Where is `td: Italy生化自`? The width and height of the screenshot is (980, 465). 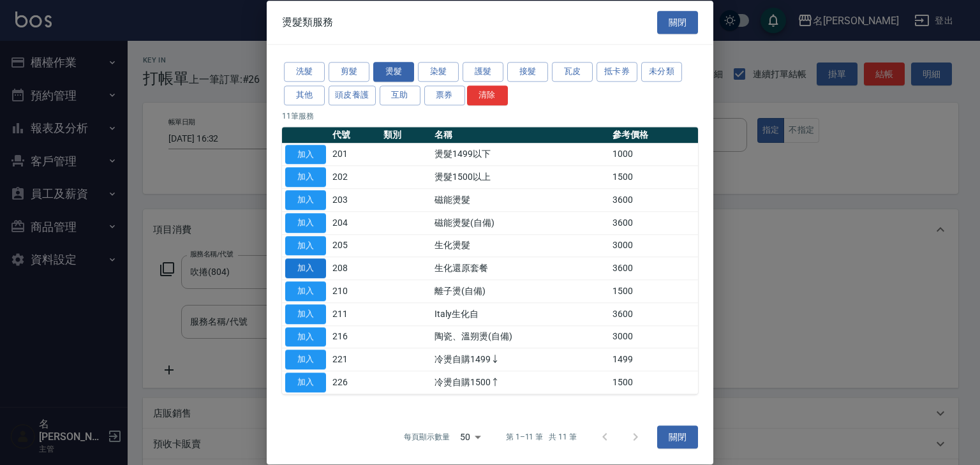
td: Italy生化自 is located at coordinates (519, 314).